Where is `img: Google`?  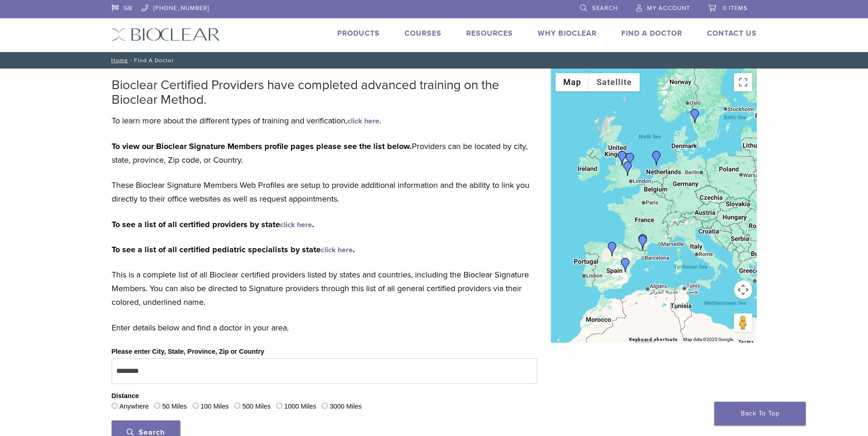 img: Google is located at coordinates (568, 337).